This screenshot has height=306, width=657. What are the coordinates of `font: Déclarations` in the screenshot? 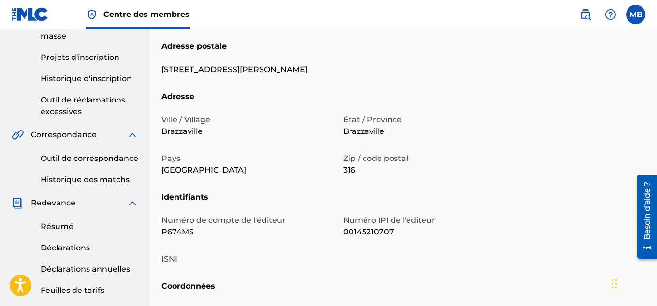 It's located at (65, 247).